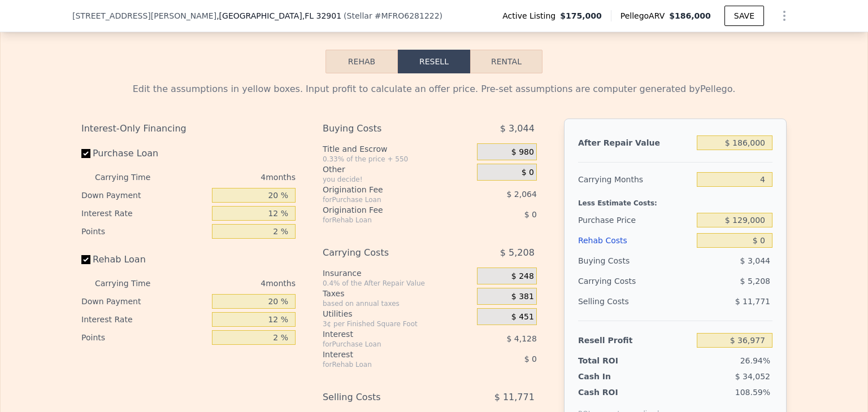  What do you see at coordinates (434, 89) in the screenshot?
I see `div: Edit the assumptions in yellow boxes. Input profit to calculate an offer price. Pre-set assumptio...` at bounding box center [434, 89].